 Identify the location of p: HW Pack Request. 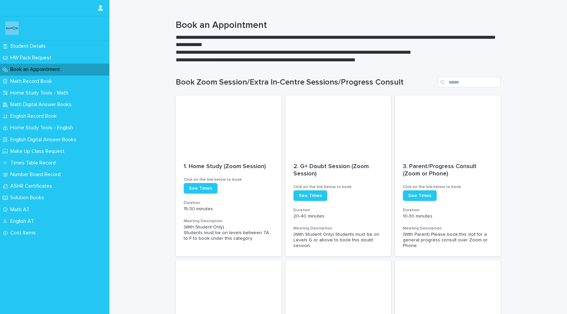
(32, 58).